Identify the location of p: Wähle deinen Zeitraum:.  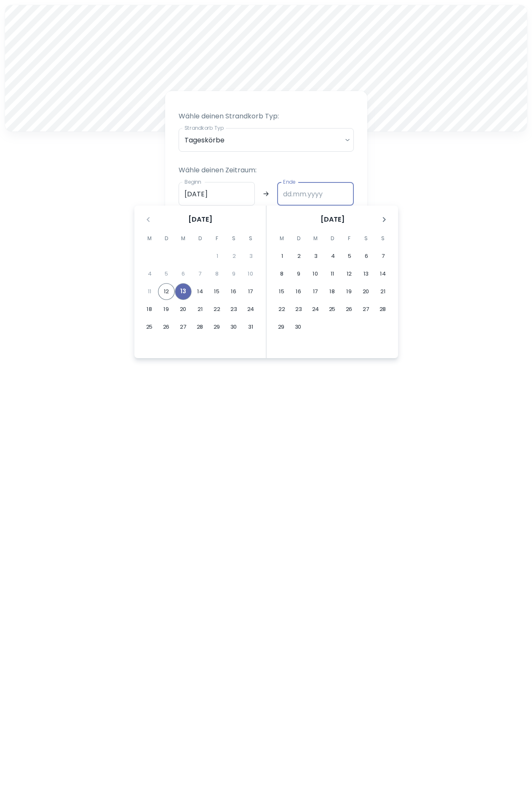
(266, 170).